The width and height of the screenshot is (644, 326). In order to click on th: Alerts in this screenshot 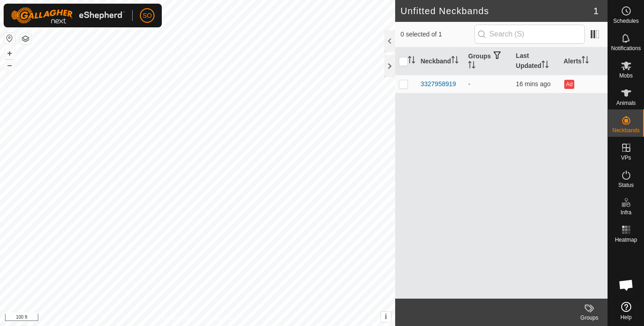, I will do `click(583, 61)`.